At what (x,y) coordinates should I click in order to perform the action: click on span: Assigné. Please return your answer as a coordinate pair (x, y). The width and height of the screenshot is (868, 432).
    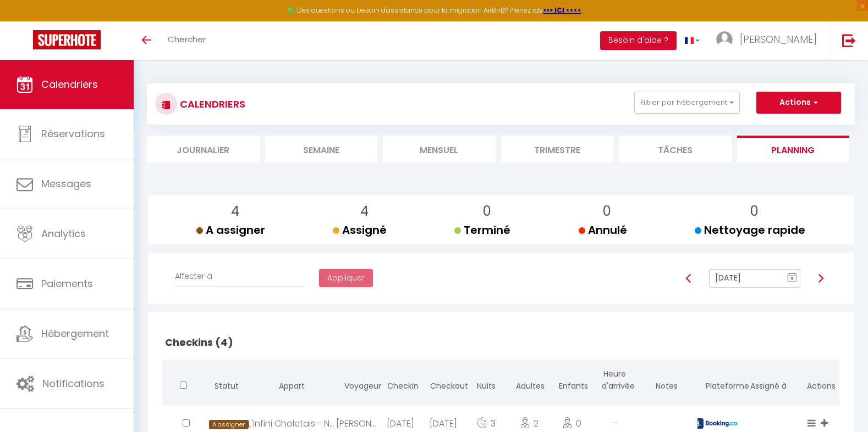
    Looking at the image, I should click on (360, 230).